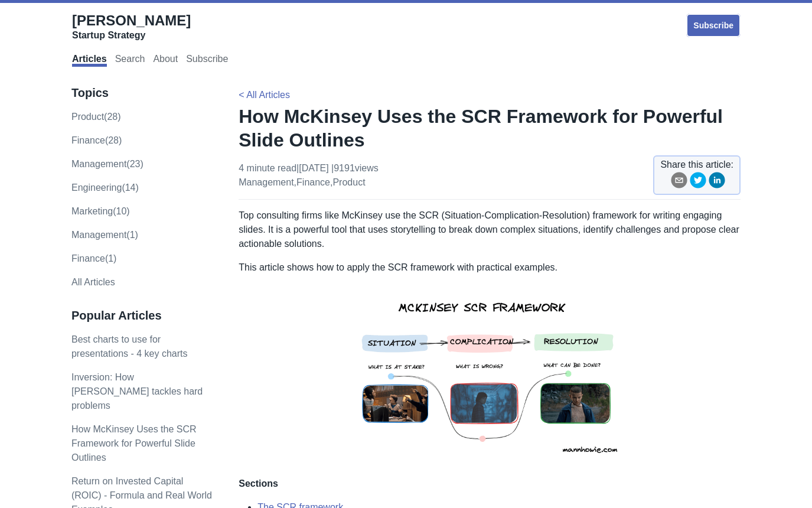 This screenshot has height=508, width=812. What do you see at coordinates (100, 211) in the screenshot?
I see `a: marketing(10)` at bounding box center [100, 211].